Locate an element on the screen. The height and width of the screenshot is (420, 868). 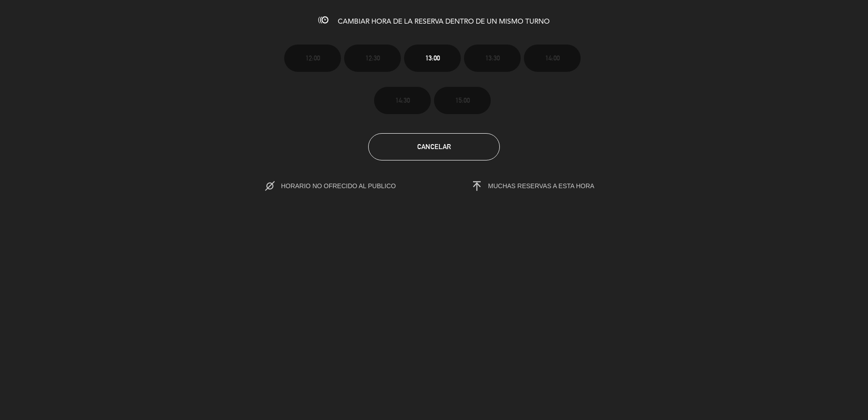
button: 12:00 is located at coordinates (312, 58).